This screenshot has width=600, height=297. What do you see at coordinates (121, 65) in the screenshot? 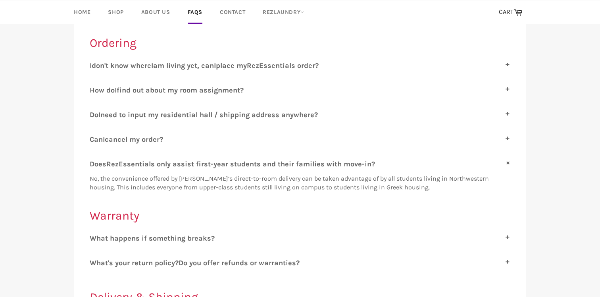
I see `span: don't know where` at bounding box center [121, 65].